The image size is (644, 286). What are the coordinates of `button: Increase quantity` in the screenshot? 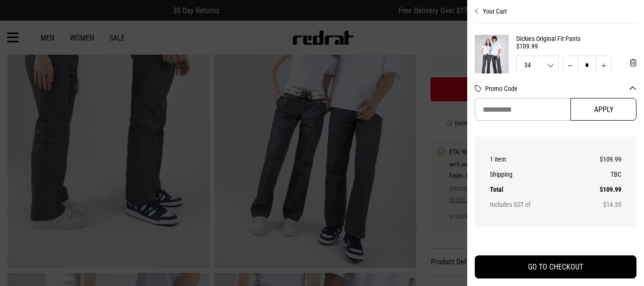 It's located at (603, 65).